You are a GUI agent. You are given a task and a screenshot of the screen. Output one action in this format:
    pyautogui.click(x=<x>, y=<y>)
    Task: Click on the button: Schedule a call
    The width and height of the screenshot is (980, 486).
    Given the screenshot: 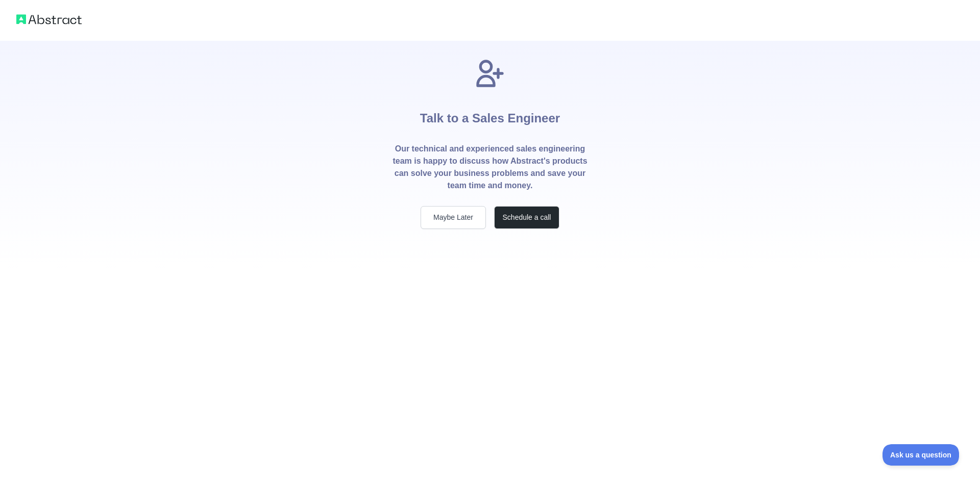 What is the action you would take?
    pyautogui.click(x=526, y=218)
    